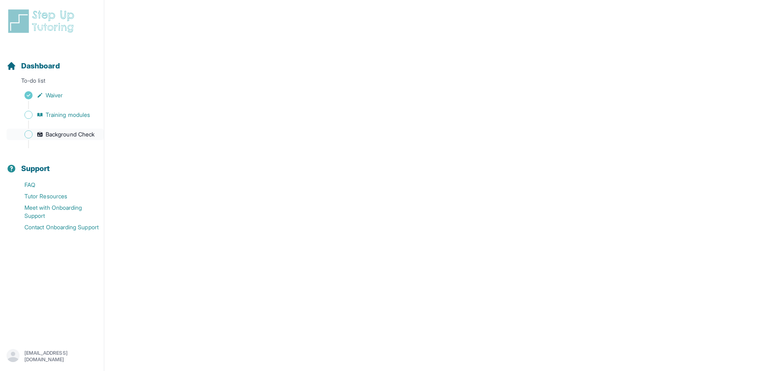 This screenshot has height=371, width=782. I want to click on a: Training modules, so click(55, 115).